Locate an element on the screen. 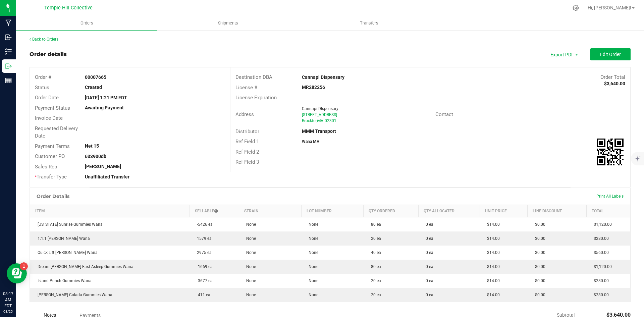  span: Ref Field 1 is located at coordinates (247, 142).